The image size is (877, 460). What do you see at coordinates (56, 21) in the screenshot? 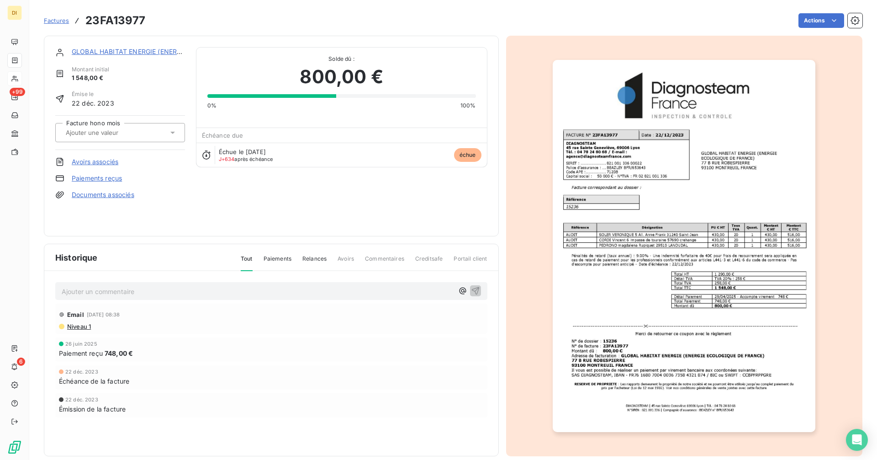
I see `a: Factures` at bounding box center [56, 21].